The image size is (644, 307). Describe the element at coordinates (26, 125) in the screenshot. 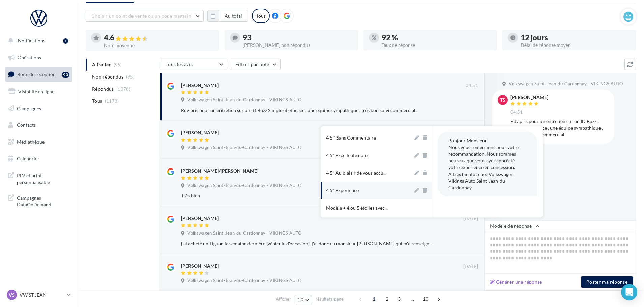

I see `span: Contacts` at that location.